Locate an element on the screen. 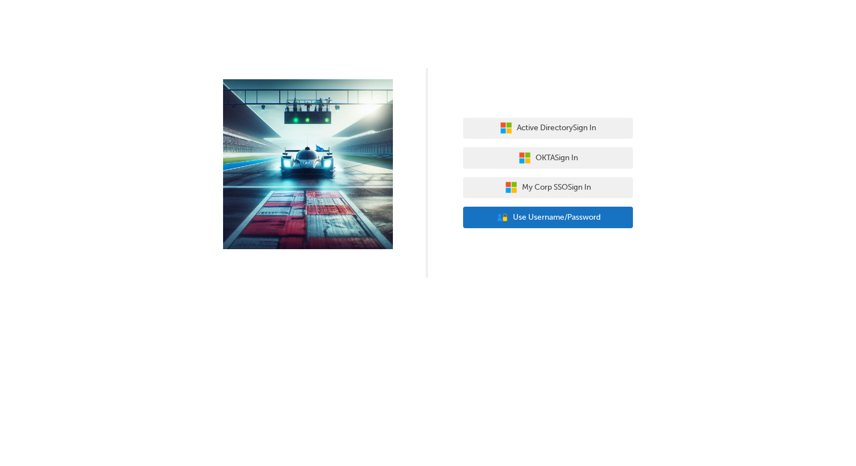  button: Active DirectorySign In is located at coordinates (548, 128).